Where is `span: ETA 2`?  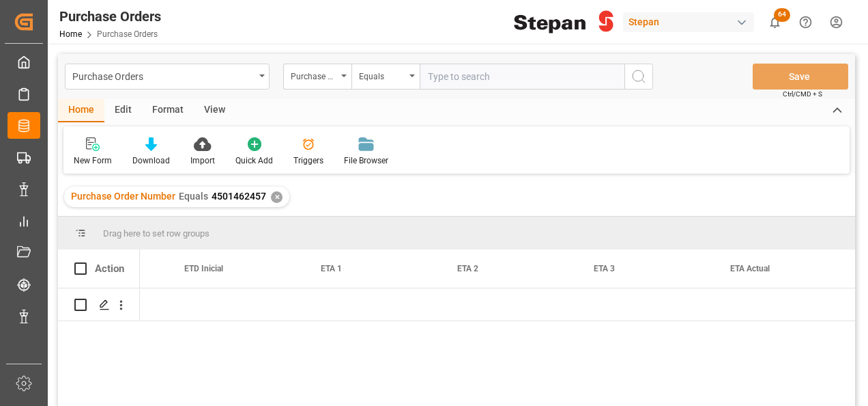 span: ETA 2 is located at coordinates (468, 268).